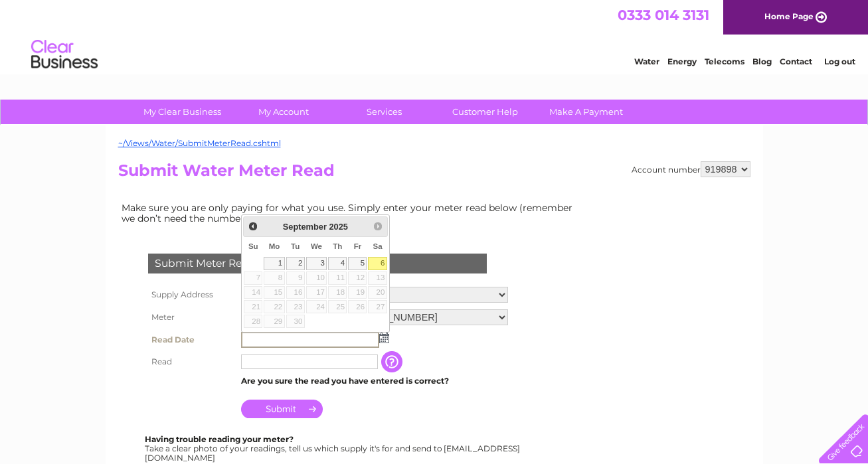  What do you see at coordinates (274, 246) in the screenshot?
I see `span: Monday` at bounding box center [274, 246].